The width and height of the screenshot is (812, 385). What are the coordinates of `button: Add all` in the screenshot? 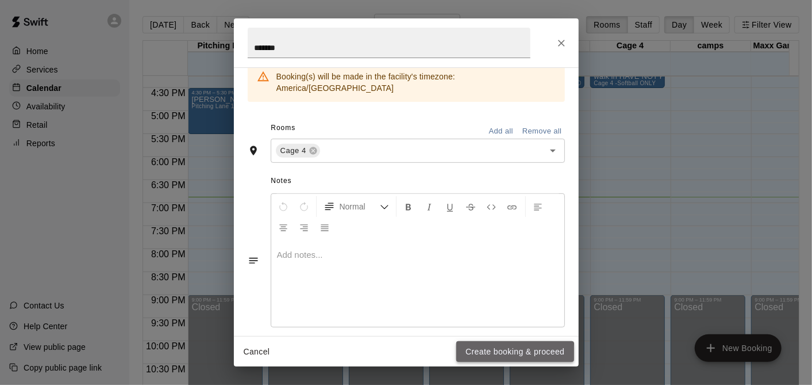 It's located at (501, 131).